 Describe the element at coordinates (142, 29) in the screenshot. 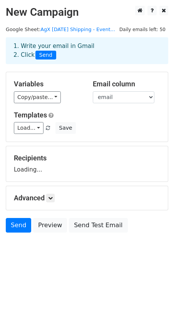

I see `a: Daily emails left: 50` at that location.